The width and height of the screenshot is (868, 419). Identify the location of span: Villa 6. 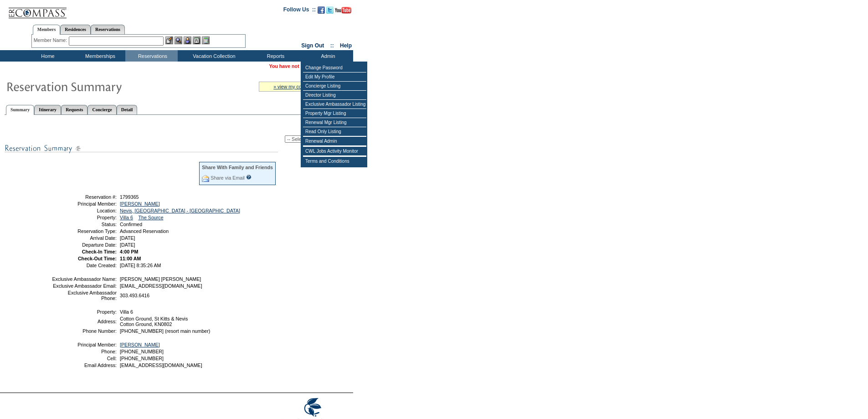
(126, 312).